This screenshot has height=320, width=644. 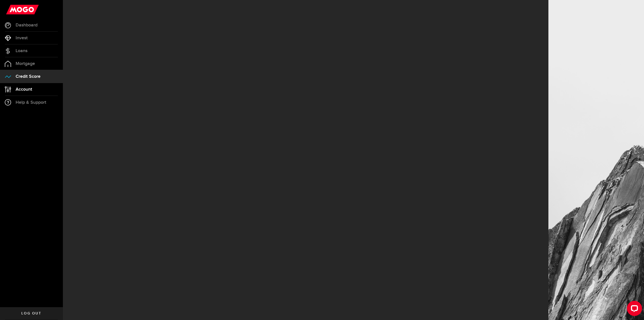 What do you see at coordinates (31, 102) in the screenshot?
I see `span: Help & Support` at bounding box center [31, 102].